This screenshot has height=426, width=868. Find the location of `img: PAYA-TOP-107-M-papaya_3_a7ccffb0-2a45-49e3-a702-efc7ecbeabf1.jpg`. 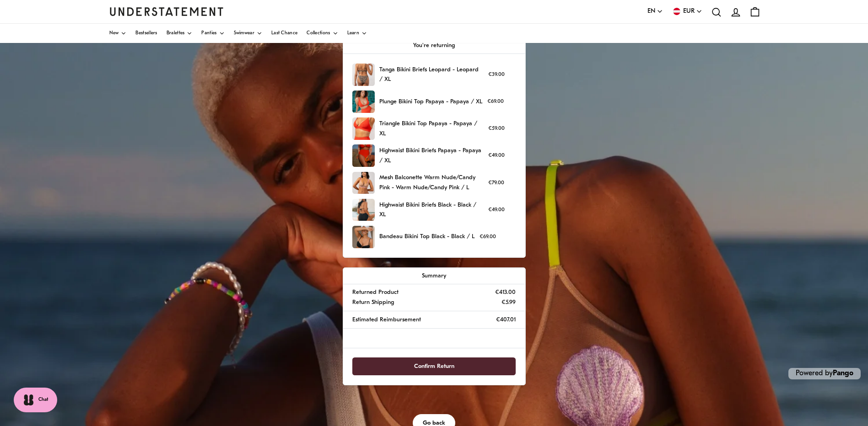

img: PAYA-TOP-107-M-papaya_3_a7ccffb0-2a45-49e3-a702-efc7ecbeabf1.jpg is located at coordinates (364, 102).